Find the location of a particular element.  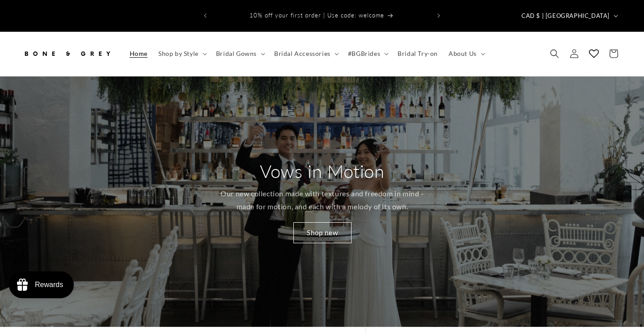

span: Home is located at coordinates (138, 54).